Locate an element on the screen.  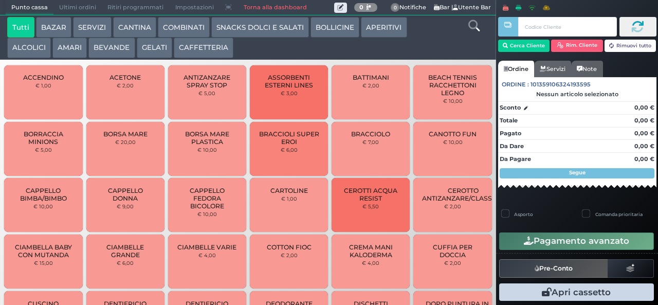
span: CAPPELLO FEDORA BICOLORE is located at coordinates (207, 198).